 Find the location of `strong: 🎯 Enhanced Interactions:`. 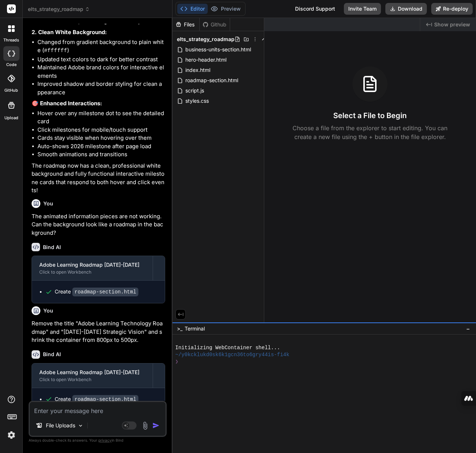

strong: 🎯 Enhanced Interactions: is located at coordinates (66, 103).